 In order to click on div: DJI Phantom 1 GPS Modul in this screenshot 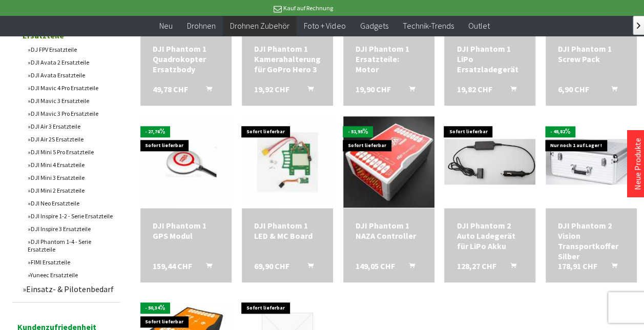, I will do `click(186, 231)`.